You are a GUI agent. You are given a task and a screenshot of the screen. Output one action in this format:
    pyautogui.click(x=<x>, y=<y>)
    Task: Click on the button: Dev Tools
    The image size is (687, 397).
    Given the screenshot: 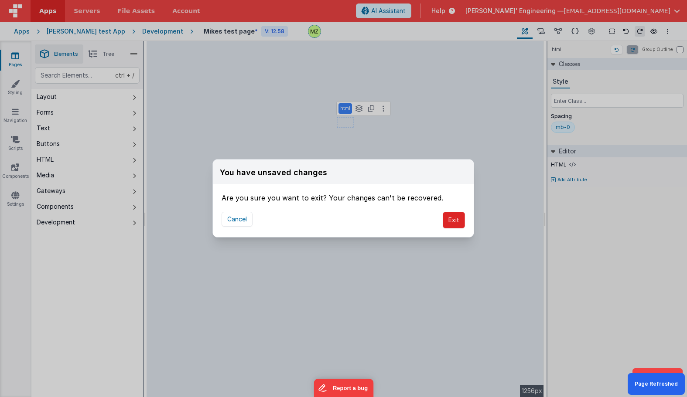 What is the action you would take?
    pyautogui.click(x=657, y=377)
    